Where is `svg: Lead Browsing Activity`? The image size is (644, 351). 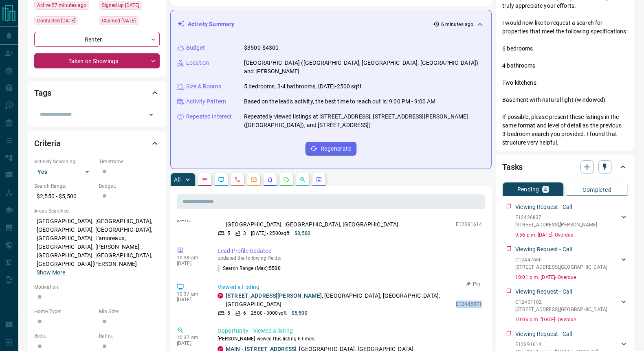 svg: Lead Browsing Activity is located at coordinates (221, 179).